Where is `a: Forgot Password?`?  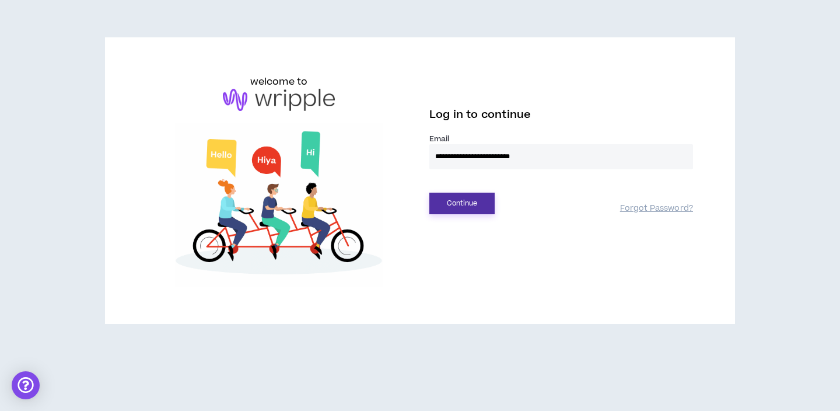 a: Forgot Password? is located at coordinates (656, 208).